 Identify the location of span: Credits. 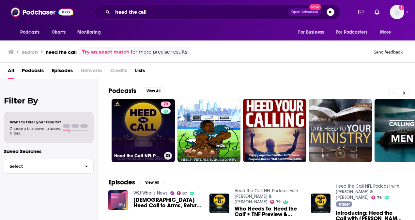
(119, 72).